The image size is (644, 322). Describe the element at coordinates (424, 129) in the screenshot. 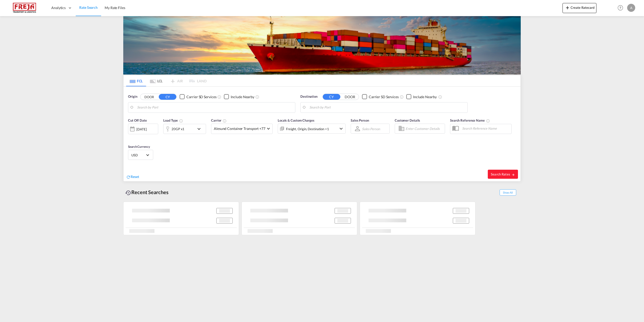

I see `input: Enter Customer Details` at that location.